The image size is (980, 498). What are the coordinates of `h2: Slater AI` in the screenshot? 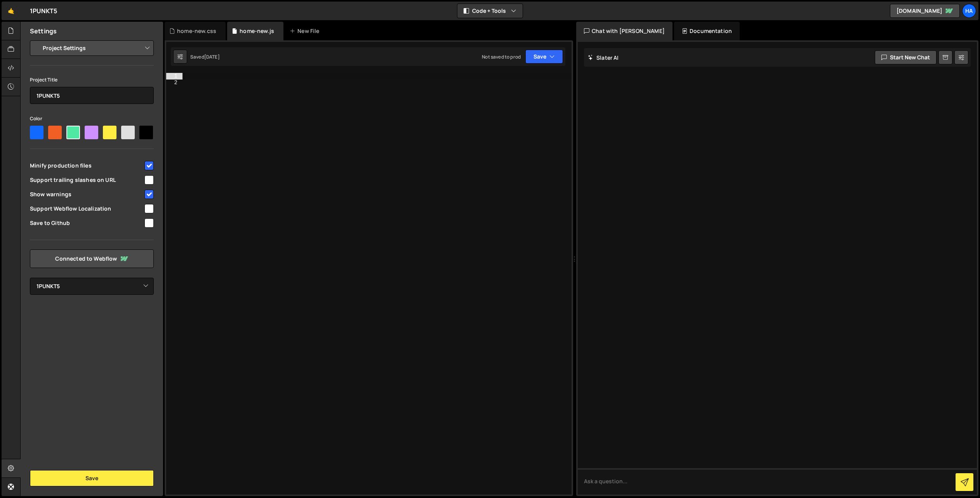 It's located at (604, 57).